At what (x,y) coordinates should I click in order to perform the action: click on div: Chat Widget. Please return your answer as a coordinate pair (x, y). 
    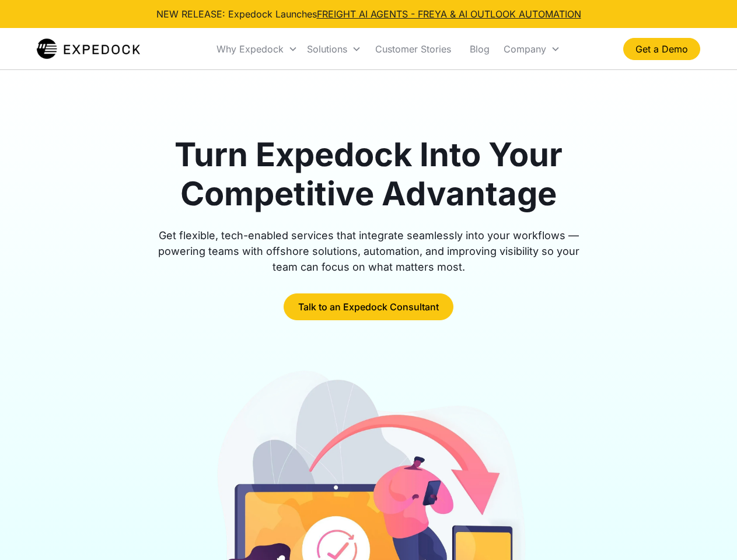
    Looking at the image, I should click on (708, 532).